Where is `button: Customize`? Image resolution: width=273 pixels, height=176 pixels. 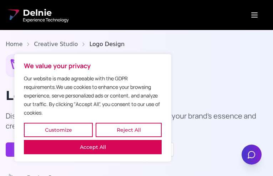 button: Customize is located at coordinates (58, 130).